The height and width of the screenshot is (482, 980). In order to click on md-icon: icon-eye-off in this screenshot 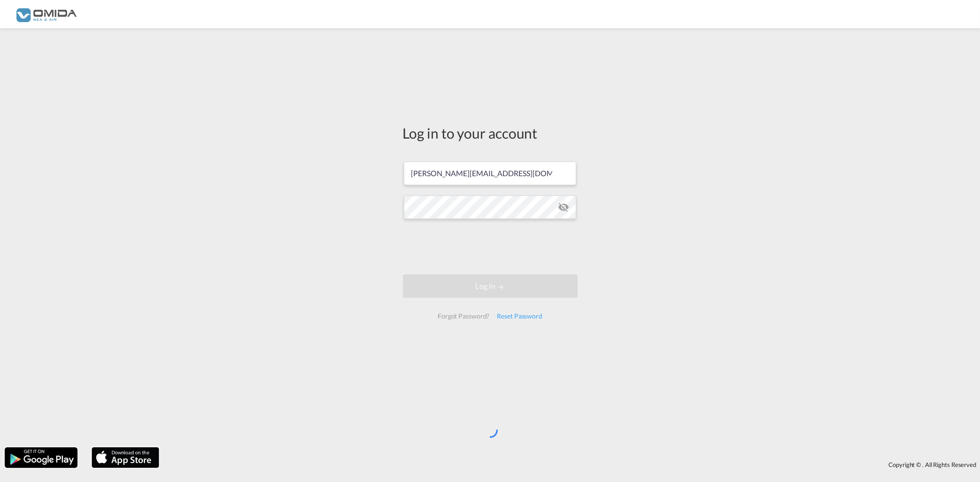, I will do `click(564, 207)`.